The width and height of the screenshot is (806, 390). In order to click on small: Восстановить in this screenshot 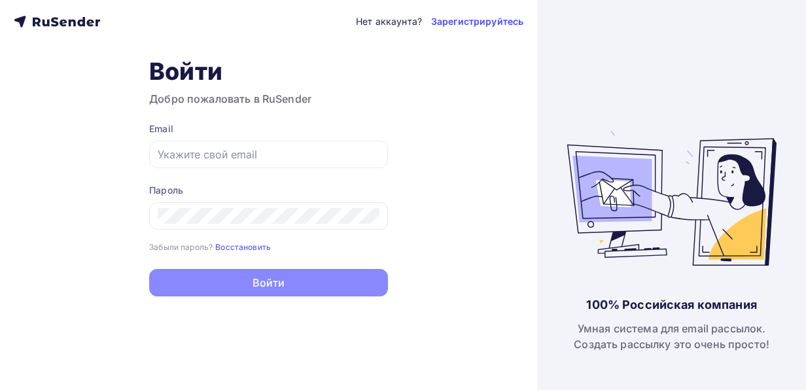, I will do `click(243, 247)`.